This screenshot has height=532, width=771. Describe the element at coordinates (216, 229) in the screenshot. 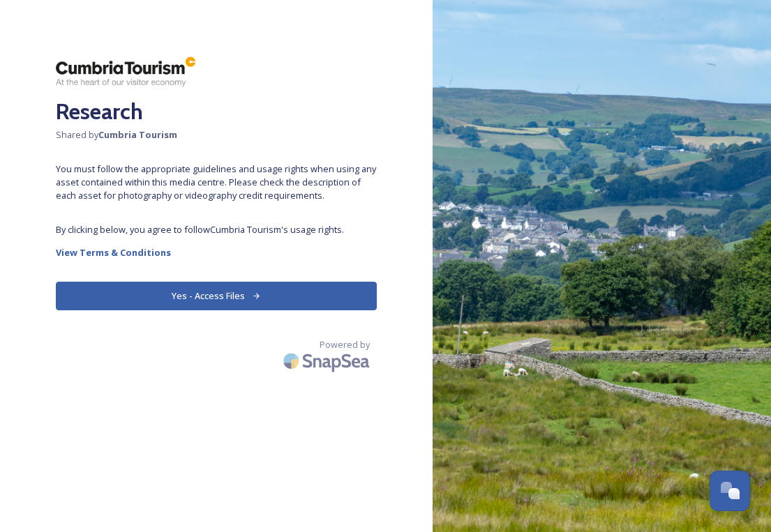

I see `span: By clicking below, you agree to follow Cumbria Tourism 's usage rights.` at that location.